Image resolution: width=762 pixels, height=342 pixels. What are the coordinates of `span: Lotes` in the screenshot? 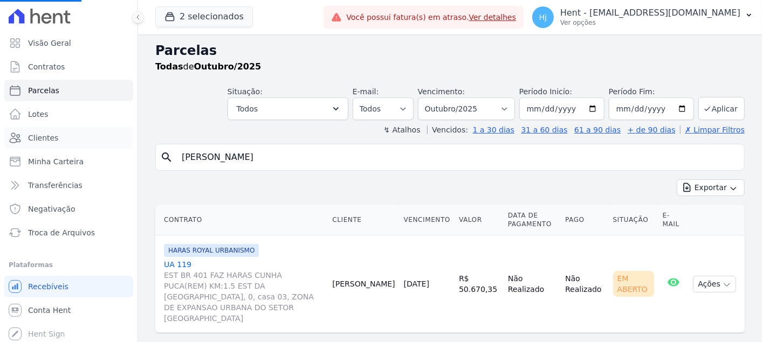 It's located at (38, 114).